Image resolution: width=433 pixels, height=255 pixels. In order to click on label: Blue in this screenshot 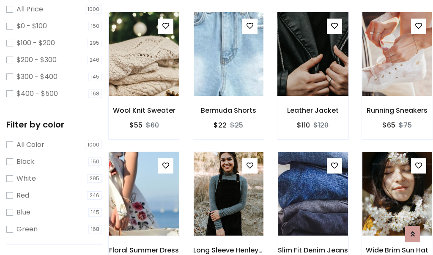, I will do `click(23, 212)`.